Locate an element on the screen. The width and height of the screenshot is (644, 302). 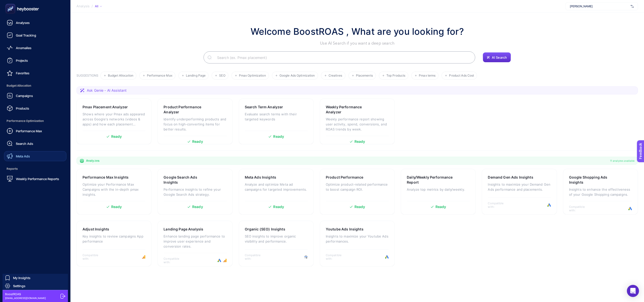
a: Campaigns is located at coordinates (35, 96).